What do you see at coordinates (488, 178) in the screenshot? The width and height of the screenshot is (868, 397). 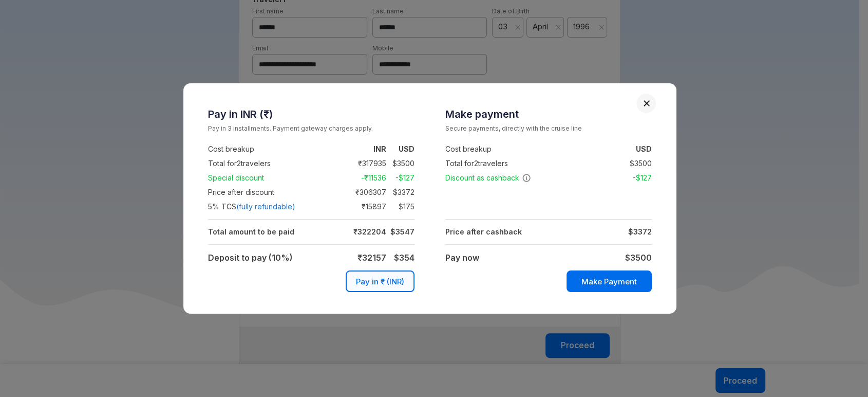 I see `span: Discount as cashback` at bounding box center [488, 178].